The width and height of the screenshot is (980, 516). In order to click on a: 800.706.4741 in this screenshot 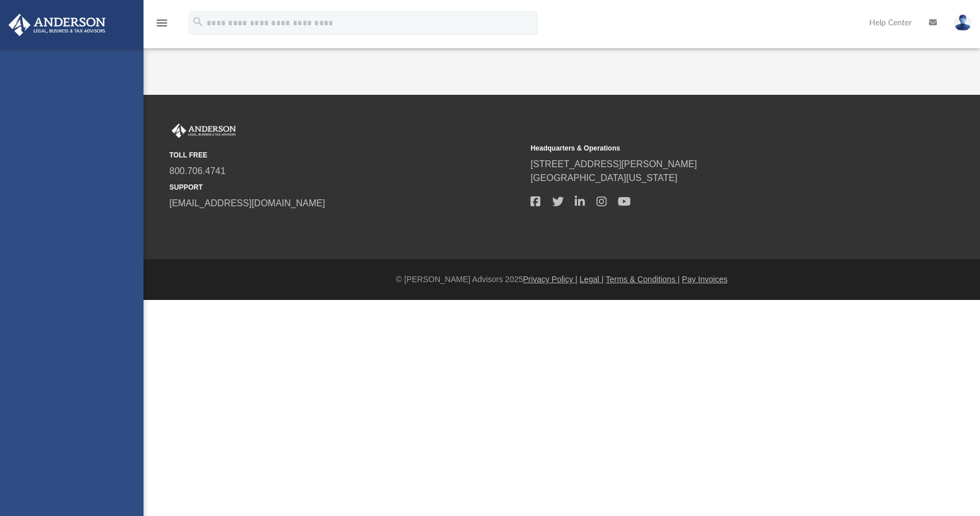, I will do `click(198, 171)`.